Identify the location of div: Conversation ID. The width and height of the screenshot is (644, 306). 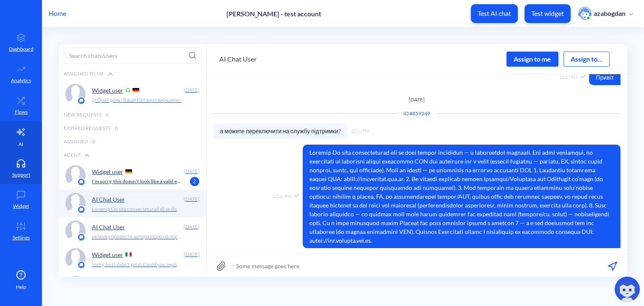
(417, 114).